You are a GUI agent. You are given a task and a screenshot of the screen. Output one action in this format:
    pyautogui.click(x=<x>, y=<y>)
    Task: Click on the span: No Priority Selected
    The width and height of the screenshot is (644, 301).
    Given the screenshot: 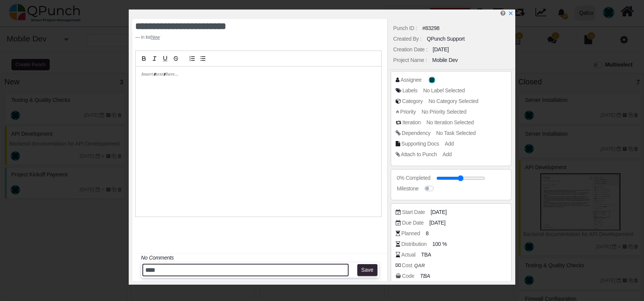 What is the action you would take?
    pyautogui.click(x=444, y=112)
    